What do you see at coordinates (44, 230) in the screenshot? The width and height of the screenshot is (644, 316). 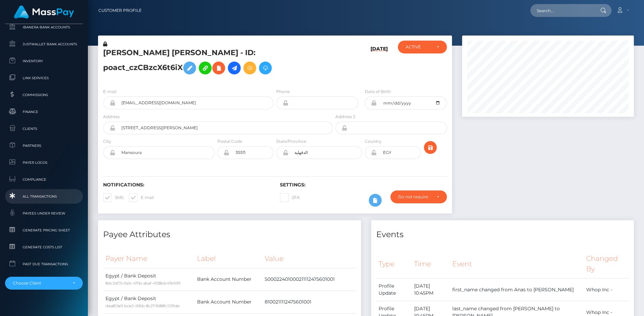 I see `a: Generate Pricing Sheet` at bounding box center [44, 230].